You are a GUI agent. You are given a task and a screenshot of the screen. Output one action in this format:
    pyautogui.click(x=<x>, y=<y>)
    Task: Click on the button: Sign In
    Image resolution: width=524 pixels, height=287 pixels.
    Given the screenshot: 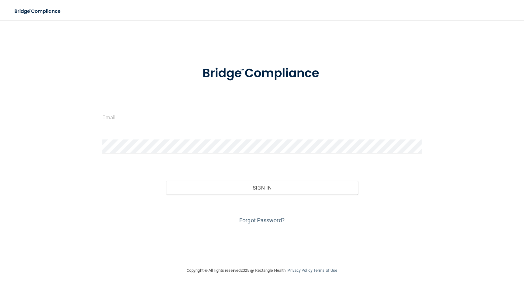 What is the action you would take?
    pyautogui.click(x=262, y=187)
    